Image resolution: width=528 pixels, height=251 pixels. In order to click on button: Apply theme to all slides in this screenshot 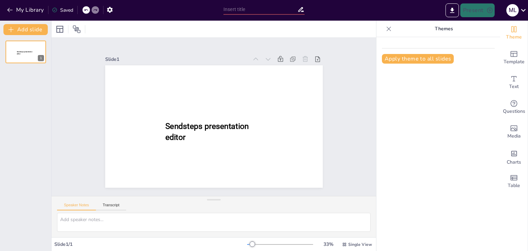, I will do `click(418, 59)`.